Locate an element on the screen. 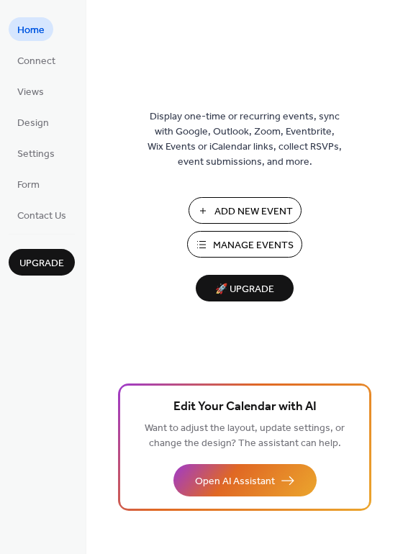 The image size is (403, 554). span: Settings is located at coordinates (36, 154).